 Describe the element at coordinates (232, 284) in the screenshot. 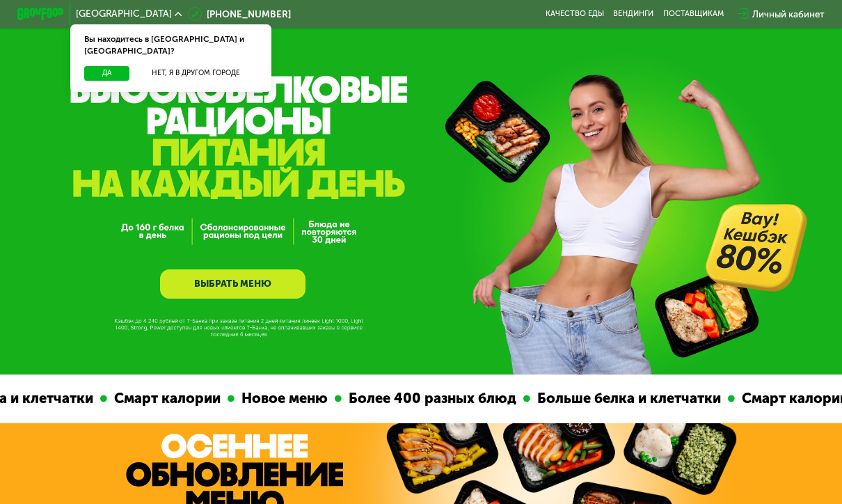

I see `a: ВЫБРАТЬ МЕНЮ` at that location.